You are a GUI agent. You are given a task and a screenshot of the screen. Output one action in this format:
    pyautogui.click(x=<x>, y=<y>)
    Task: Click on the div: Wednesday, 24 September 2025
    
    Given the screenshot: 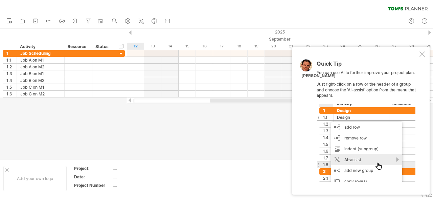 What is the action you would take?
    pyautogui.click(x=342, y=46)
    